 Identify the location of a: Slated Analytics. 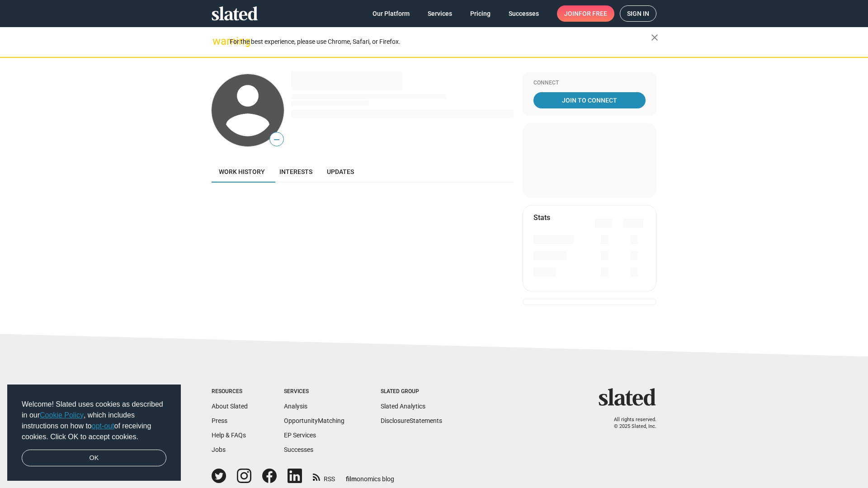
(403, 406).